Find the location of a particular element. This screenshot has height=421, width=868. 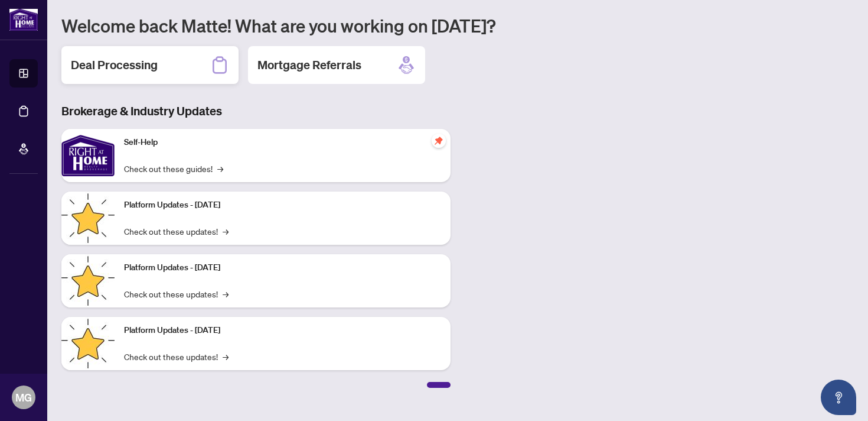

p: Self-Help is located at coordinates (282, 142).